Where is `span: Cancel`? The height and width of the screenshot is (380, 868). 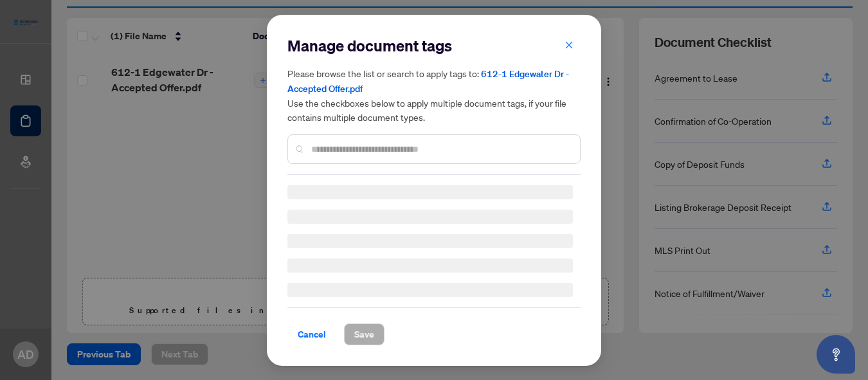
span: Cancel is located at coordinates (312, 334).